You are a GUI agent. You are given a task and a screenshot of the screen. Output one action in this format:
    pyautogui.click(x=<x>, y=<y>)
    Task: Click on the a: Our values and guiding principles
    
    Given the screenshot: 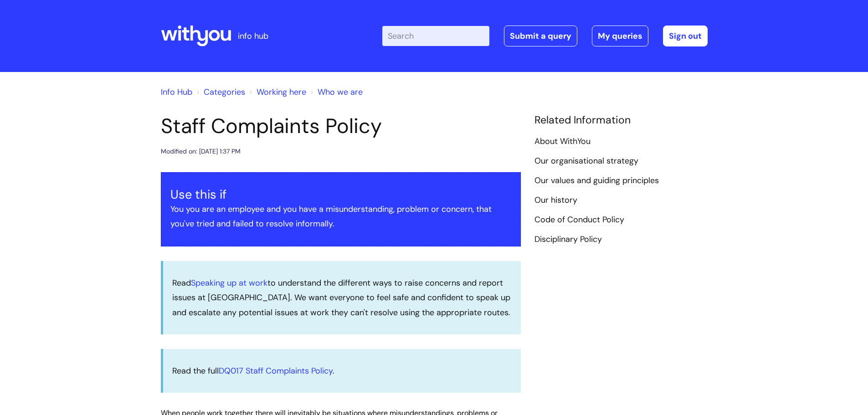 What is the action you would take?
    pyautogui.click(x=596, y=181)
    